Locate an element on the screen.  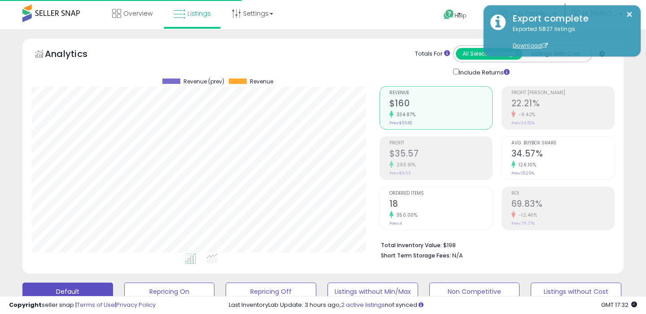
a: Privacy Policy is located at coordinates (136, 305).